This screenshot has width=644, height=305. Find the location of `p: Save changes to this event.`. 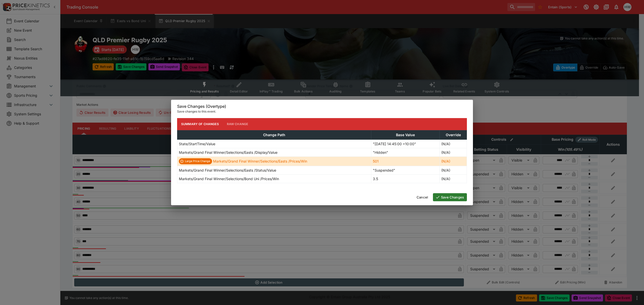

p: Save changes to this event. is located at coordinates (322, 112).